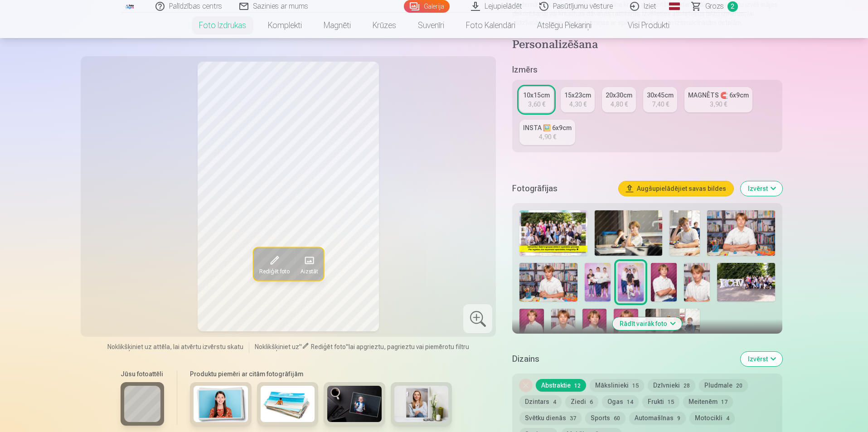 The width and height of the screenshot is (868, 432). I want to click on button: Ogas14, so click(620, 401).